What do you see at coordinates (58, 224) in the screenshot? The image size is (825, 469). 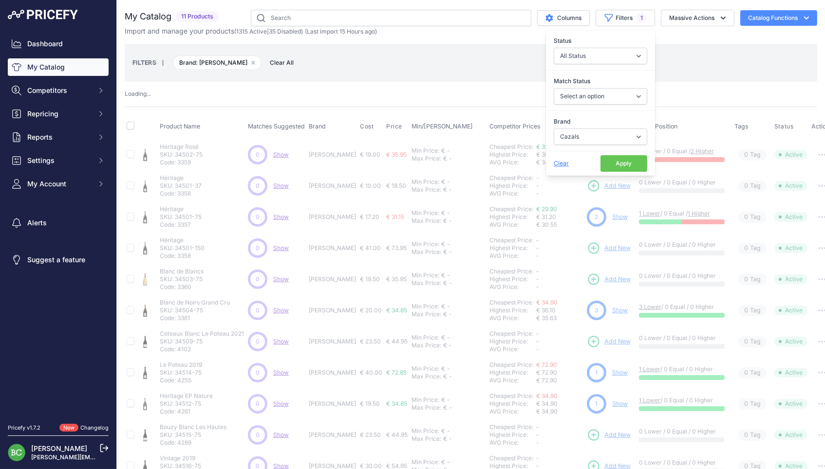 I see `nav: Sidebar` at bounding box center [58, 224].